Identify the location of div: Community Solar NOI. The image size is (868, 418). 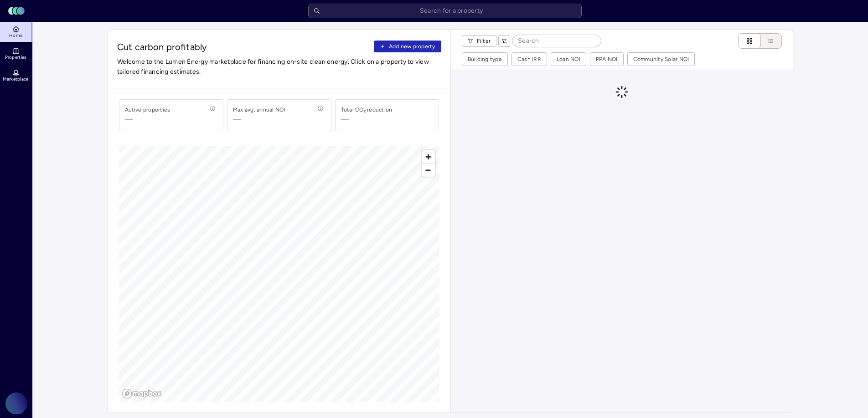
(661, 59).